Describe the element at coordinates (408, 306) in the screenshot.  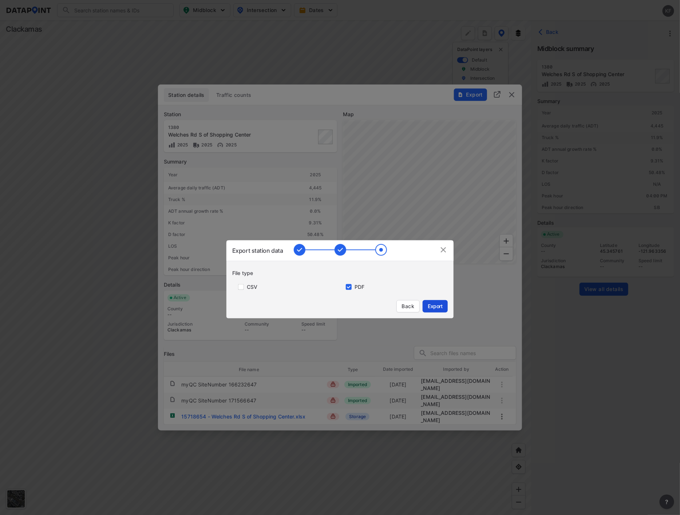
I see `span: Back` at that location.